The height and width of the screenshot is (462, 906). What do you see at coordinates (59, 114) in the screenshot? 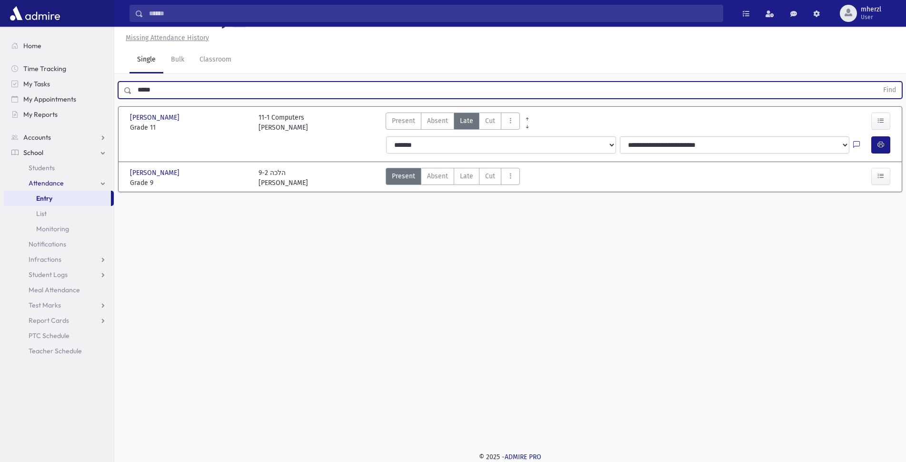
I see `a: My Reports` at bounding box center [59, 114].